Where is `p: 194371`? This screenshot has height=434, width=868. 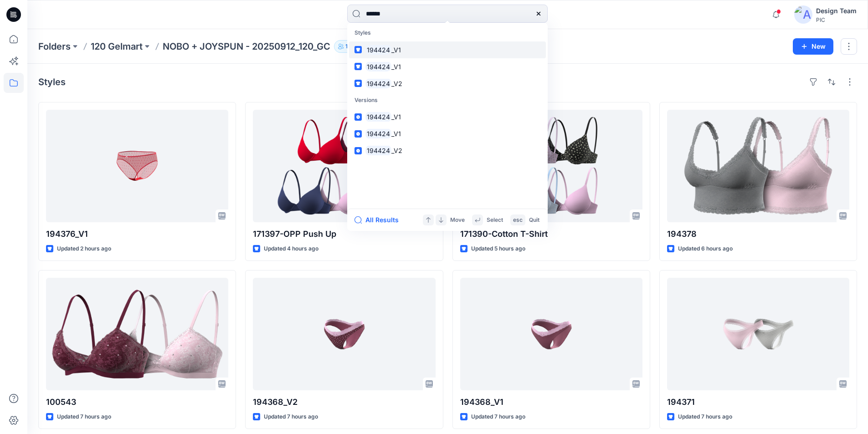 p: 194371 is located at coordinates (758, 402).